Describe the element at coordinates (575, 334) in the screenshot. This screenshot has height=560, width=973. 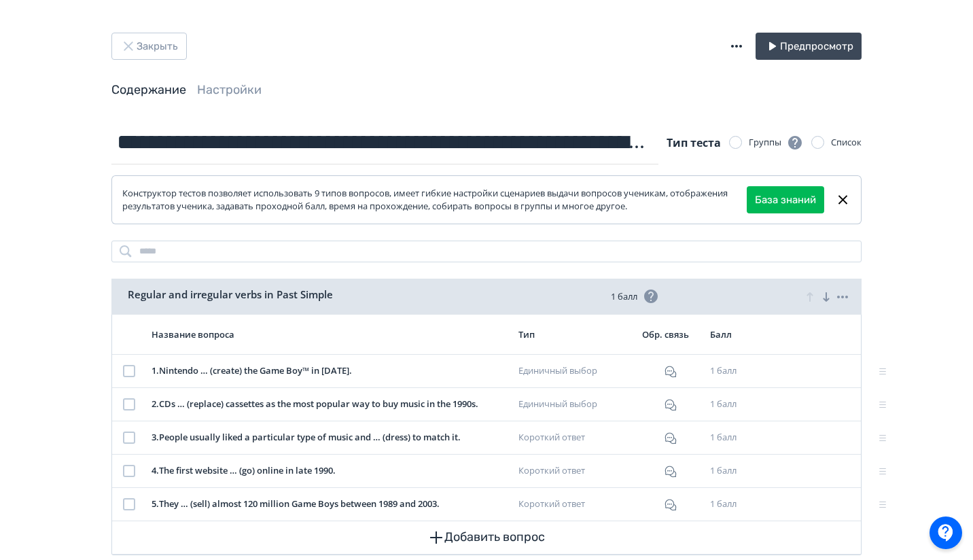
I see `div: Тип` at that location.